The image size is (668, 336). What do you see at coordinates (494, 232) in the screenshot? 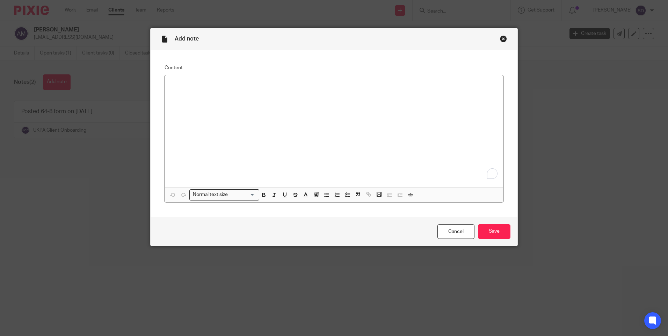
I see `input: Save` at bounding box center [494, 232].